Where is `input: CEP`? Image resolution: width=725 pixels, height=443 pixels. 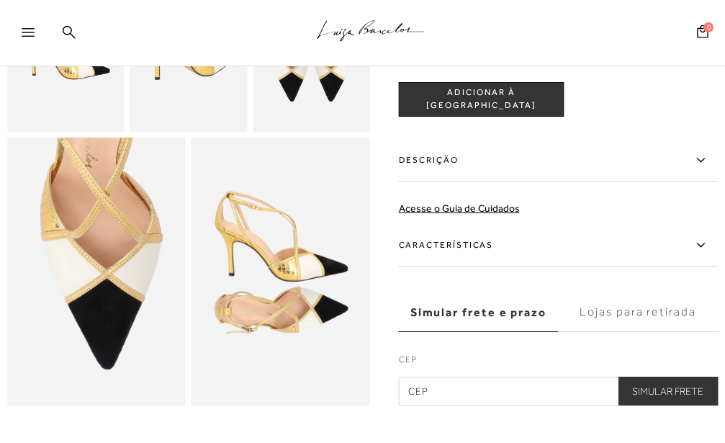
input: CEP is located at coordinates (559, 391).